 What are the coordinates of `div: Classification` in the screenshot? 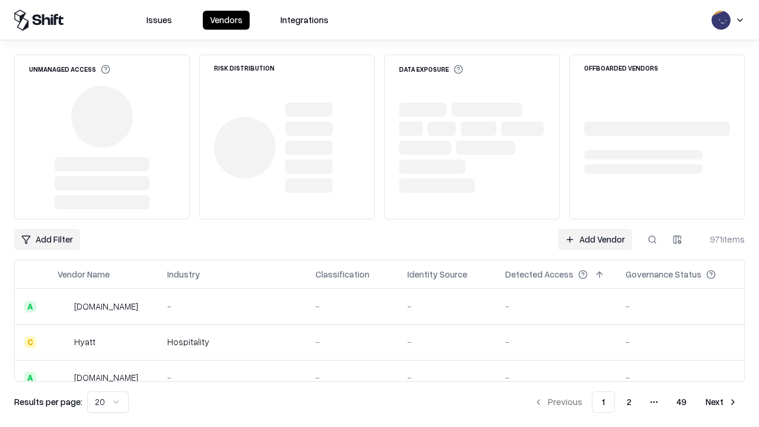 It's located at (342, 274).